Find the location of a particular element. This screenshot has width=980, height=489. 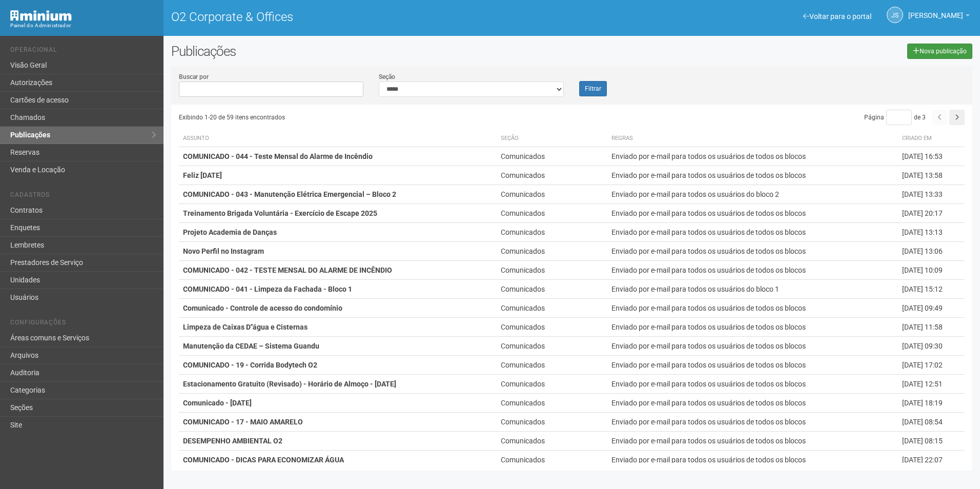

strong: Treinamento Brigada Voluntária - Exercício de Escape 2025 is located at coordinates (280, 214).